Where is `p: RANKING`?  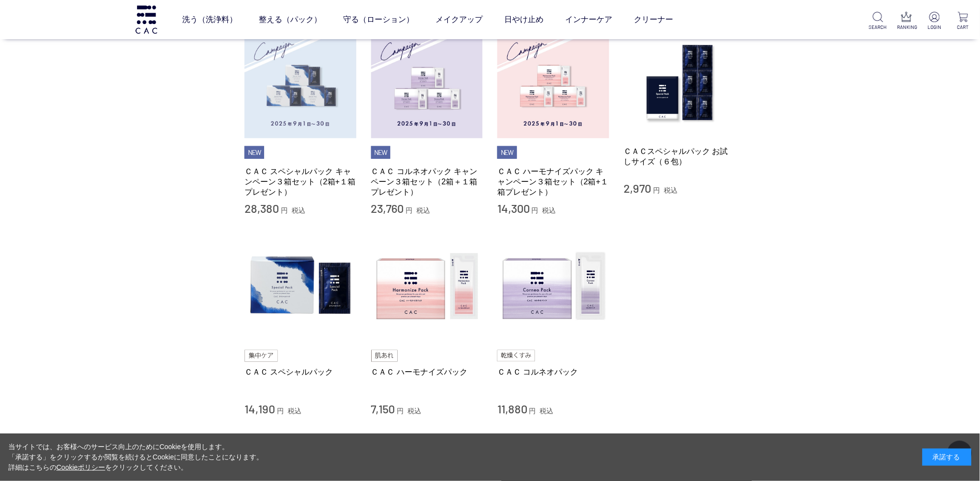
p: RANKING is located at coordinates (906, 27).